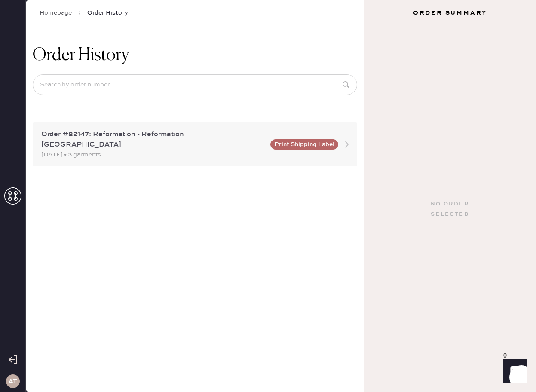  I want to click on input: Search by order number, so click(195, 85).